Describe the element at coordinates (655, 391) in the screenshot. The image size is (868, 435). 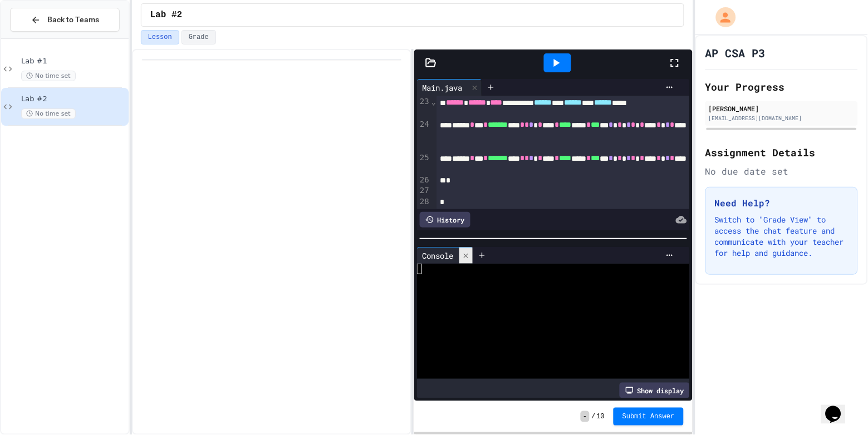
I see `div: Show display` at that location.